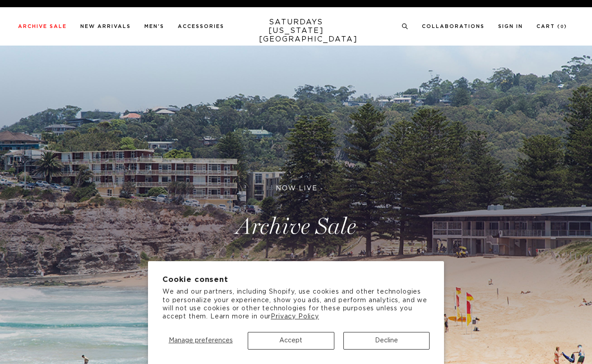 The width and height of the screenshot is (592, 364). What do you see at coordinates (42, 26) in the screenshot?
I see `a: Archive Sale` at bounding box center [42, 26].